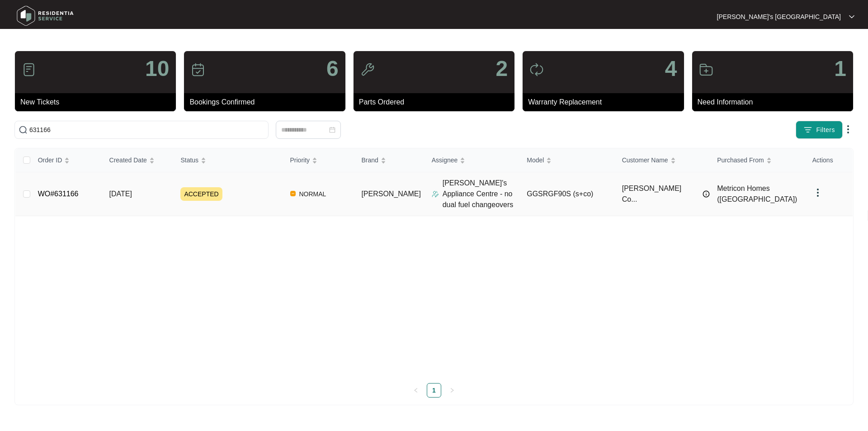 This screenshot has height=431, width=868. Describe the element at coordinates (452, 390) in the screenshot. I see `button: right` at that location.